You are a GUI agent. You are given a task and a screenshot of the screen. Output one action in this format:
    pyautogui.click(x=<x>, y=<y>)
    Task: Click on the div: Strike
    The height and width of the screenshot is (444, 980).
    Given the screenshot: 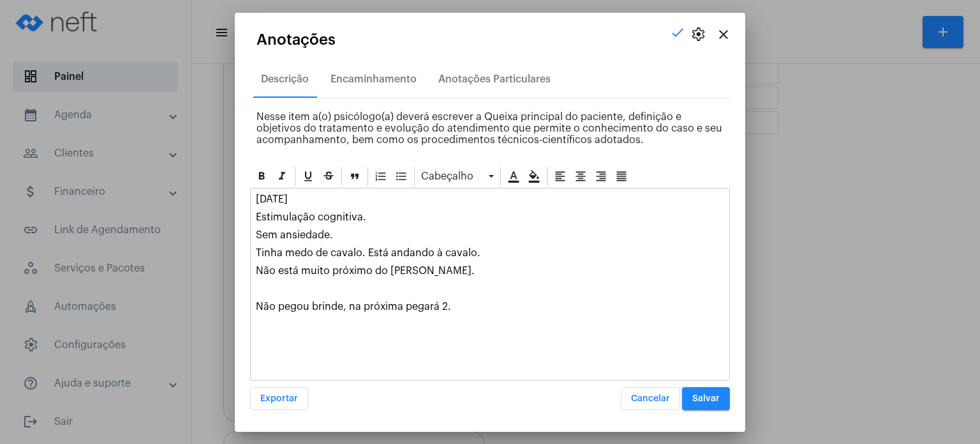 What is the action you would take?
    pyautogui.click(x=329, y=177)
    